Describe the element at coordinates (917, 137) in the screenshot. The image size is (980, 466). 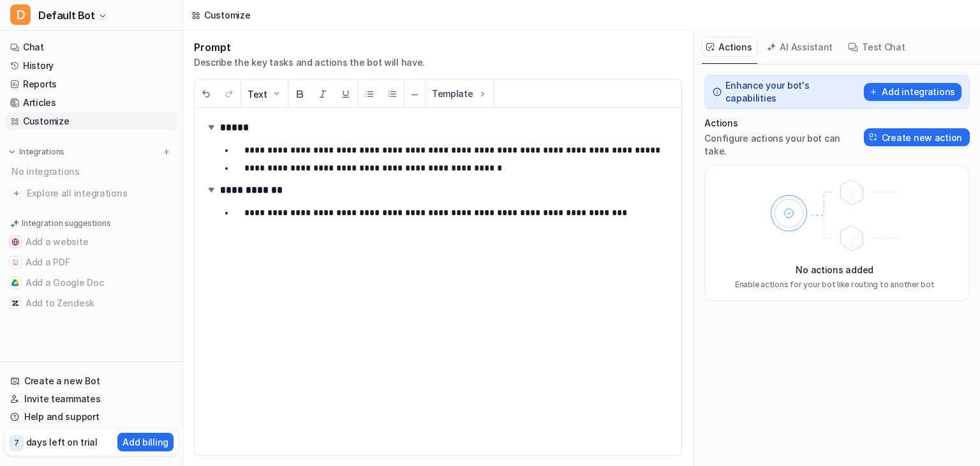
I see `button: Create new action` at that location.